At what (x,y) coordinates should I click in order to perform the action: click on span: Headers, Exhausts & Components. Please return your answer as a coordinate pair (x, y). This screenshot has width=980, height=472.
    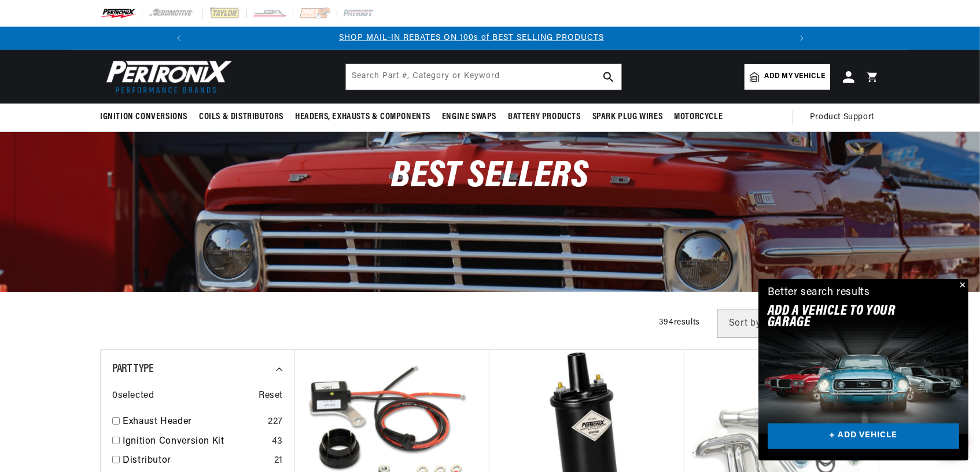
    Looking at the image, I should click on (363, 117).